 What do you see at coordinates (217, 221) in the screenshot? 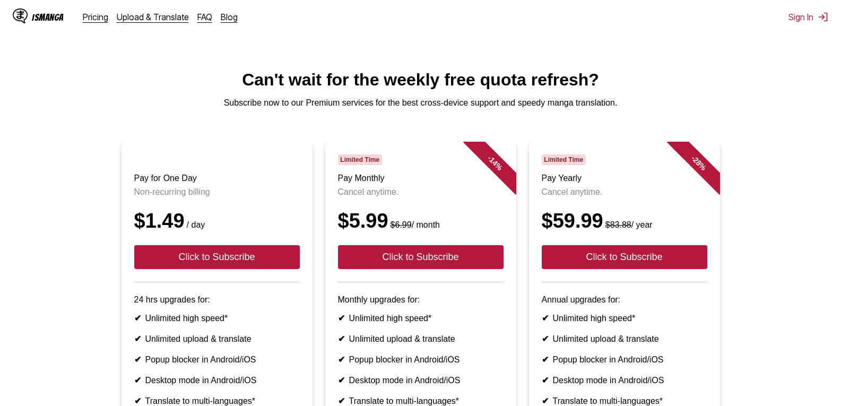
I see `div: $1.49` at bounding box center [217, 221].